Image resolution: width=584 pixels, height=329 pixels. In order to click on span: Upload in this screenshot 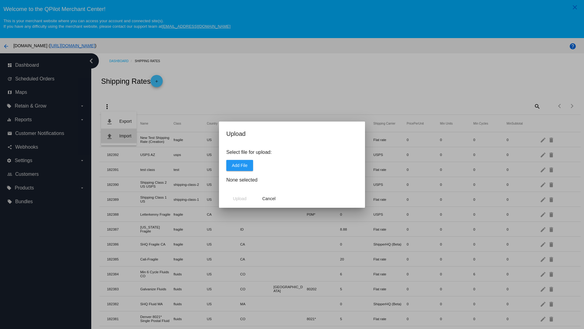, I will do `click(240, 198)`.